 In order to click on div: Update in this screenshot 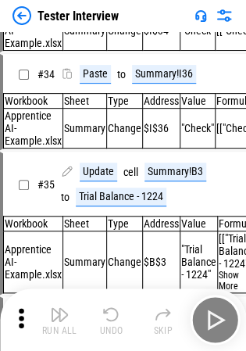, I will do `click(98, 172)`.